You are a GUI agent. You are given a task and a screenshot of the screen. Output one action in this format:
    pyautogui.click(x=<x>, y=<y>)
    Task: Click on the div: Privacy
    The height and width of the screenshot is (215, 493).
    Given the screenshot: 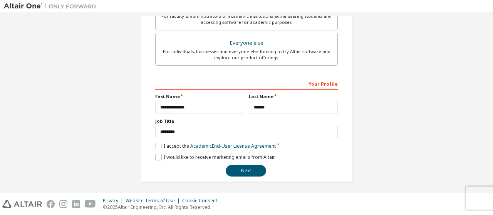 What is the action you would take?
    pyautogui.click(x=114, y=201)
    